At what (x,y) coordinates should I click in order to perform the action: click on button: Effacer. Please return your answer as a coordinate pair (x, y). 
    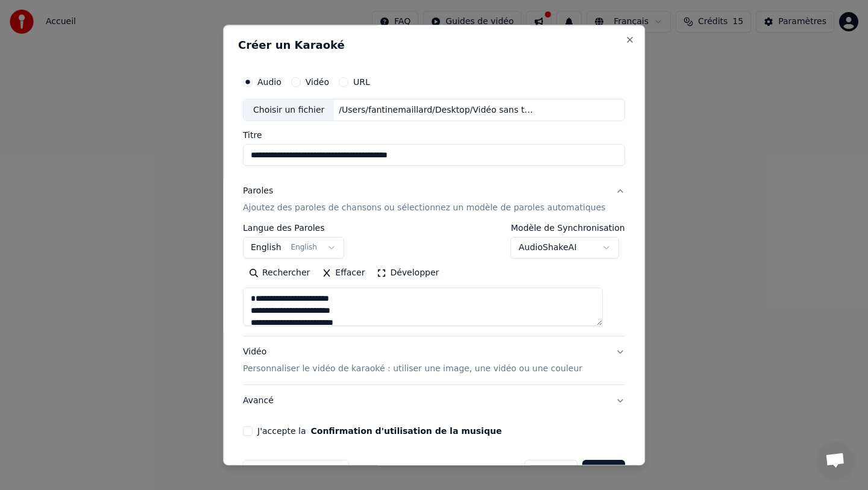
    Looking at the image, I should click on (343, 274).